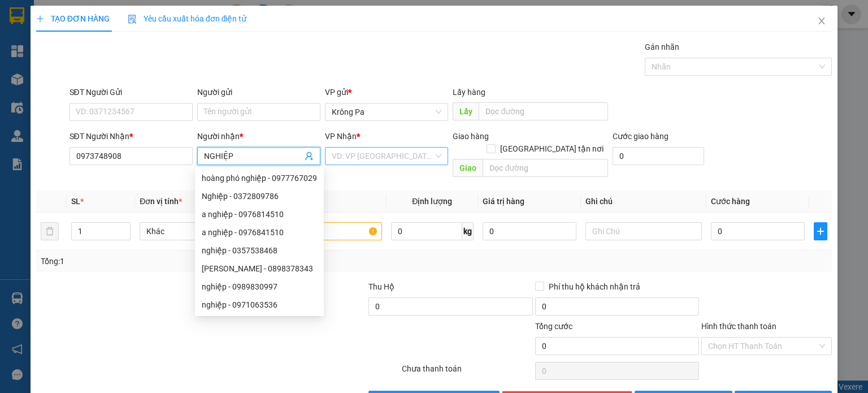 The height and width of the screenshot is (393, 868). I want to click on div: Tổng: 1, so click(188, 261).